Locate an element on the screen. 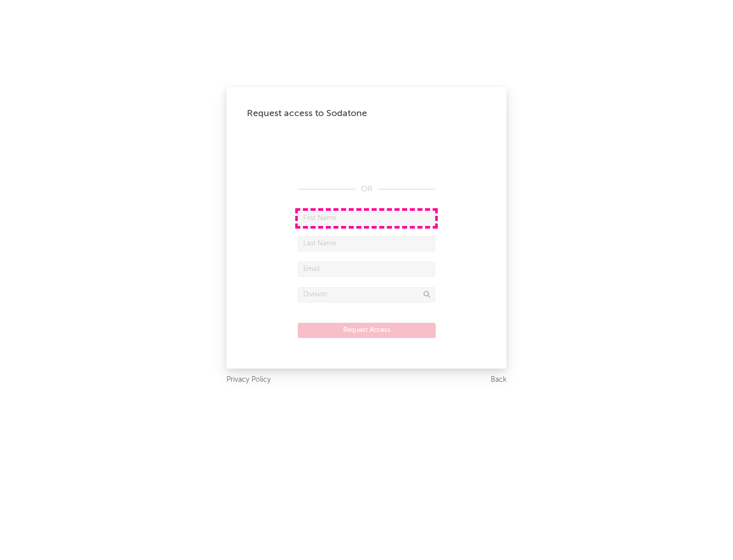 The height and width of the screenshot is (560, 733). a: Privacy Policy is located at coordinates (249, 379).